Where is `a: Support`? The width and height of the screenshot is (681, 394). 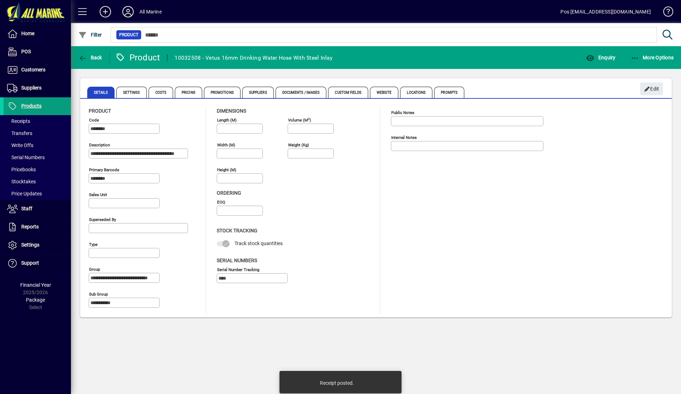 a: Support is located at coordinates (37, 263).